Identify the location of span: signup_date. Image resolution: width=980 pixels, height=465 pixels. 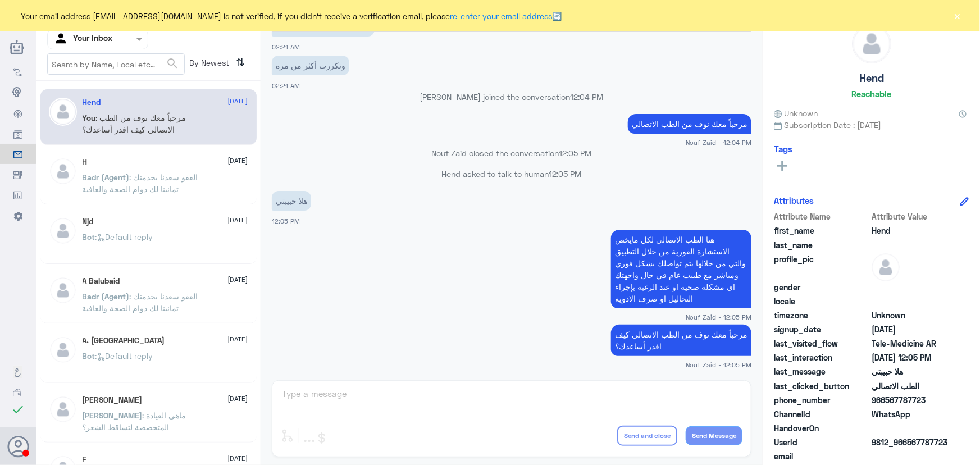
(822, 330).